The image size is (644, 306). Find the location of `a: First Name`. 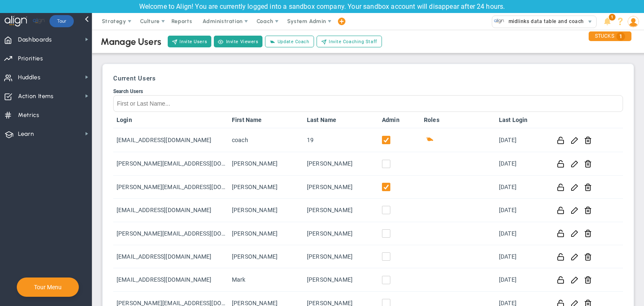

a: First Name is located at coordinates (266, 120).